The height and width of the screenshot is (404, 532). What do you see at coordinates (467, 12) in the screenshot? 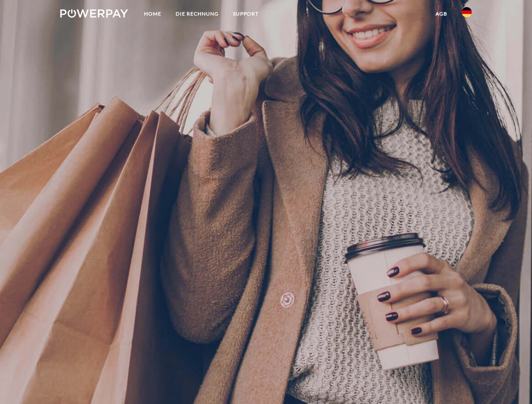
I see `img: de` at bounding box center [467, 12].